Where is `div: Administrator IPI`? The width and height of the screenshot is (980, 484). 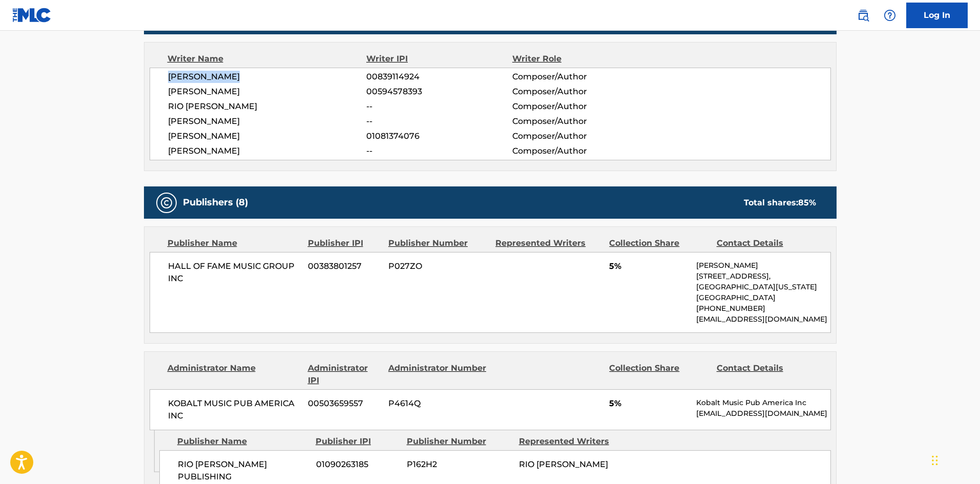
div: Administrator IPI is located at coordinates (344, 375).